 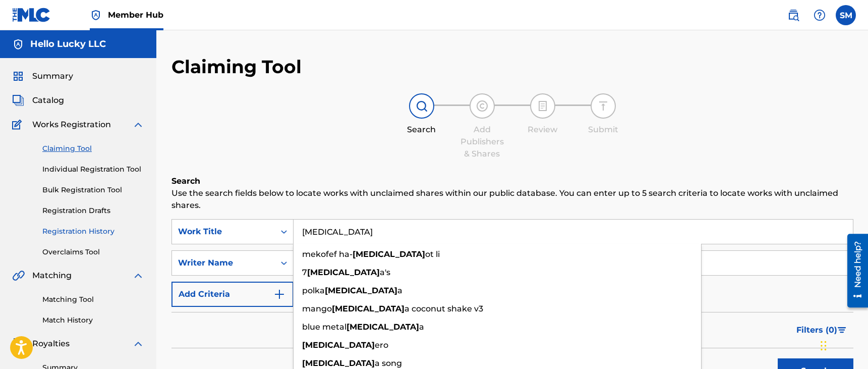 I want to click on span: mekofef ha-, so click(x=328, y=254).